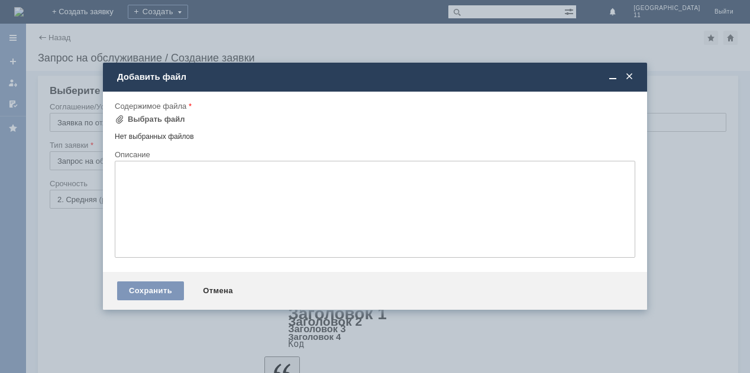 The width and height of the screenshot is (750, 373). I want to click on div: Добавить файл, so click(376, 77).